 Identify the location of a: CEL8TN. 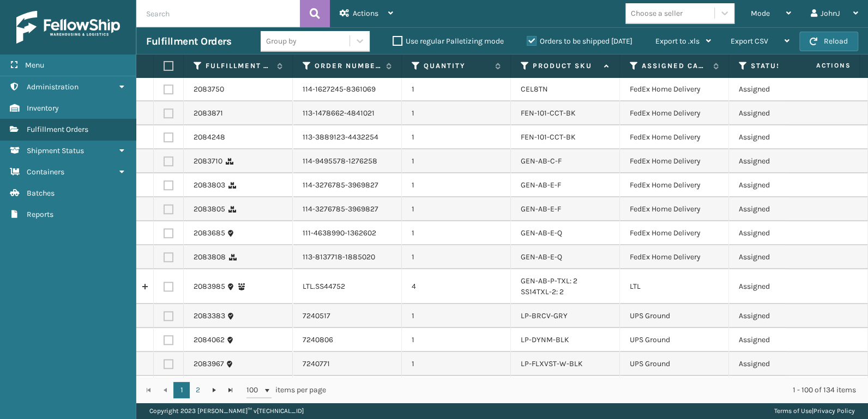
(535, 89).